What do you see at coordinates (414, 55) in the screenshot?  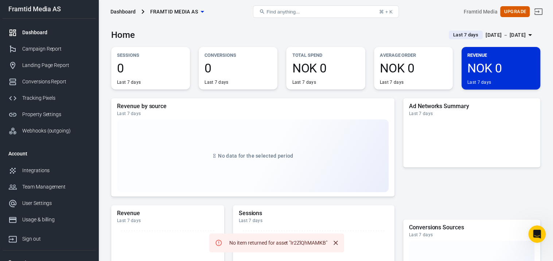 I see `p: Average Order` at bounding box center [414, 55].